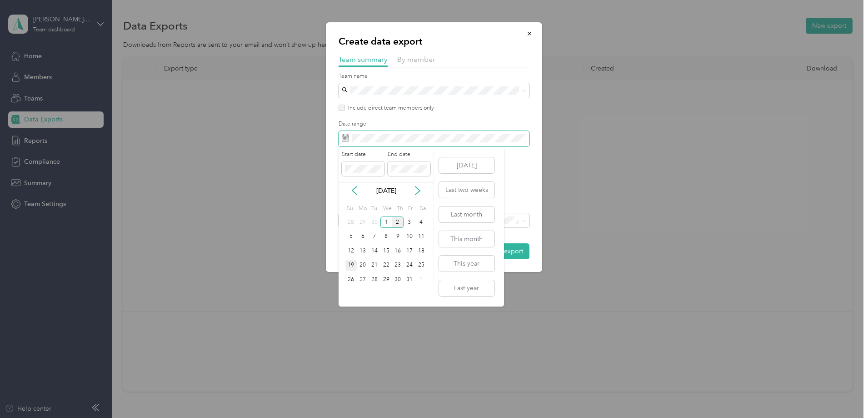 This screenshot has height=418, width=868. I want to click on div: 22, so click(386, 265).